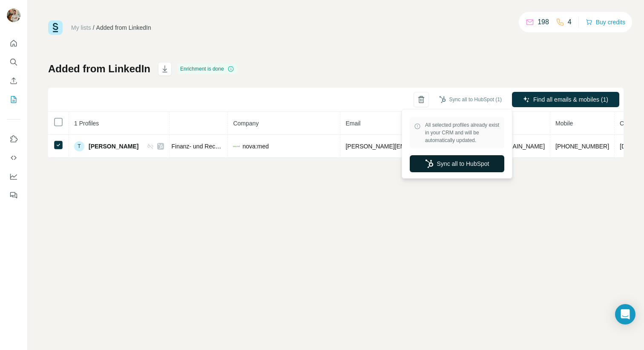 This screenshot has height=350, width=644. I want to click on button: Feedback, so click(13, 195).